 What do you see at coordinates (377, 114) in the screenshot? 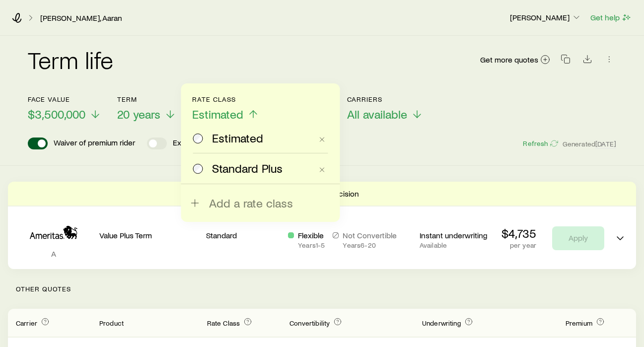
I see `span: All available` at bounding box center [377, 114].